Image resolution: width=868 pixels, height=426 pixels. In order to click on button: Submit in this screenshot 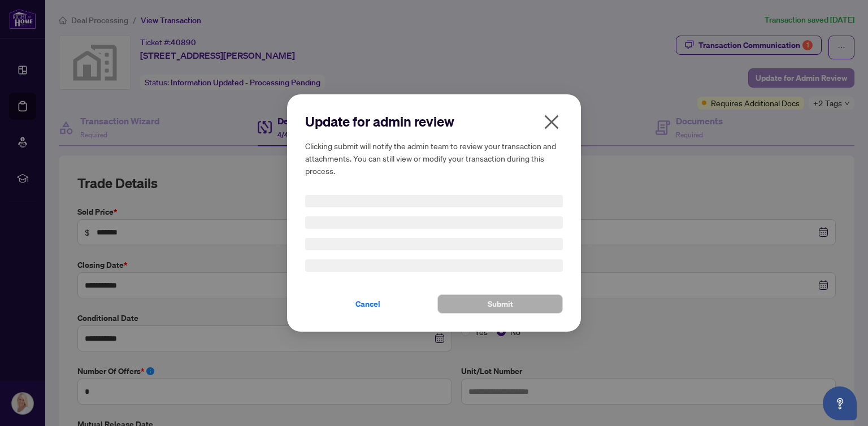, I will do `click(500, 304)`.